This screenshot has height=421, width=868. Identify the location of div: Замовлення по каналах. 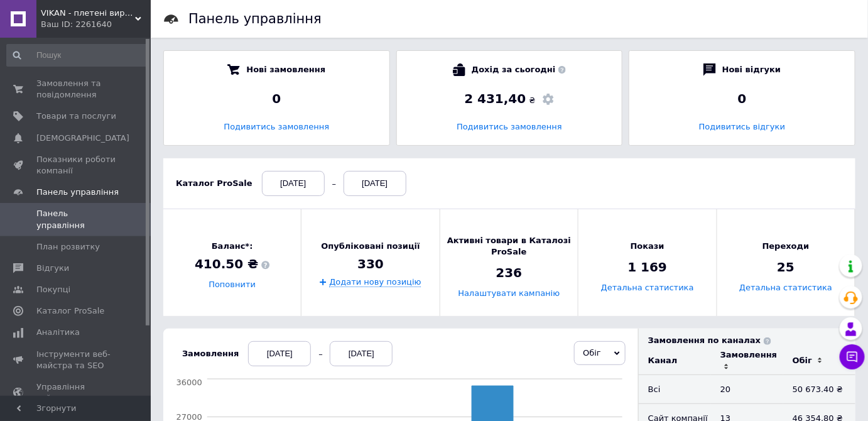
(752, 340).